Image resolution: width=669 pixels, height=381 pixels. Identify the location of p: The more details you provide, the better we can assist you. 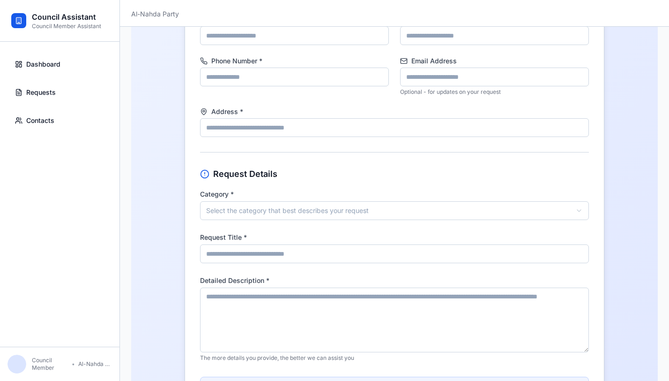
(395, 358).